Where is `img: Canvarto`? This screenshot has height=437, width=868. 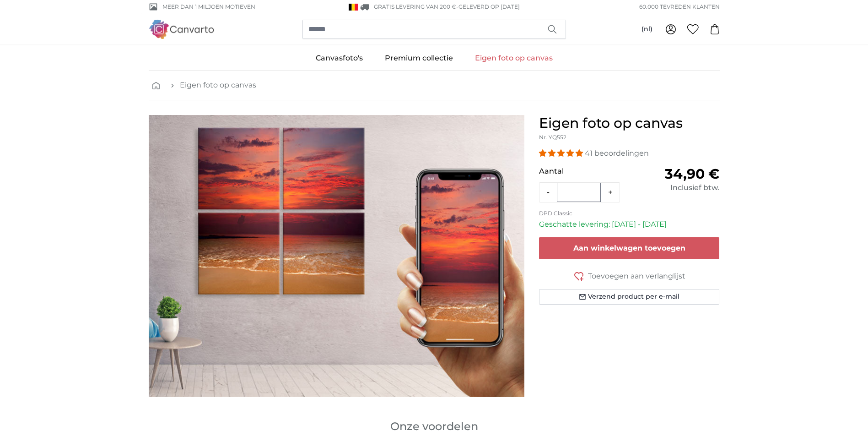 img: Canvarto is located at coordinates (182, 29).